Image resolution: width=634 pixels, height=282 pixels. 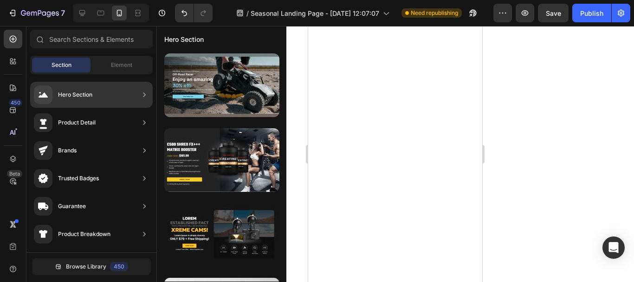 I want to click on input: Search Sections & Elements, so click(x=91, y=39).